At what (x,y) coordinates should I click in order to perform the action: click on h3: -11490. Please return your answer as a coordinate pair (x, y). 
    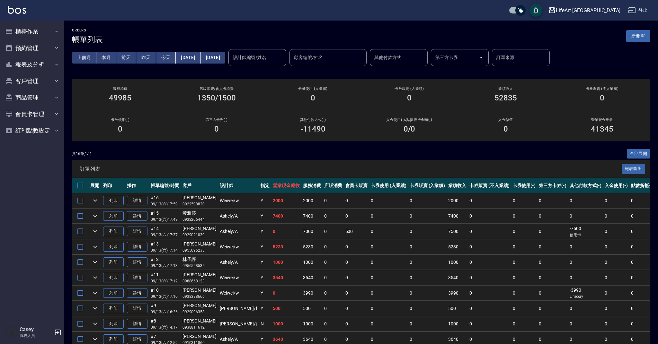
    Looking at the image, I should click on (313, 129).